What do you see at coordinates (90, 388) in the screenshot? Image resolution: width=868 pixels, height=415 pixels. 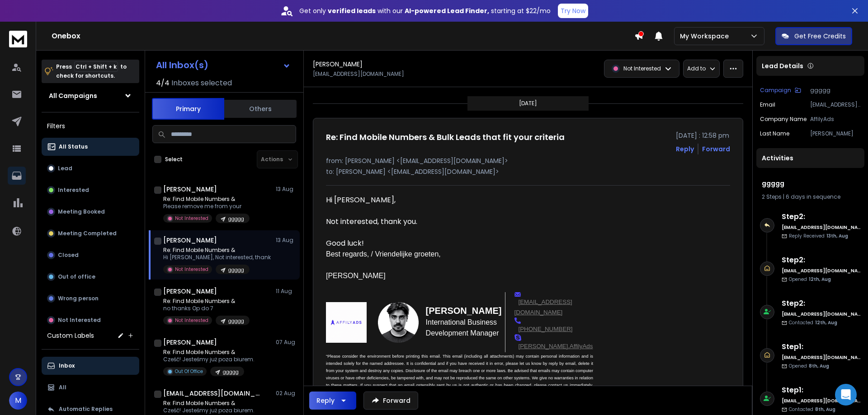 I see `button: All` at bounding box center [90, 388].